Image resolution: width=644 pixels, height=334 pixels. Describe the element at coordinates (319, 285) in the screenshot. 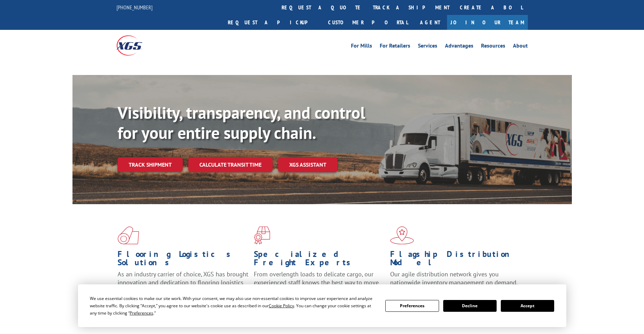

I see `p: From overlength loads to delicate cargo, our experienced staff knows the best way to move your fr...` at that location.